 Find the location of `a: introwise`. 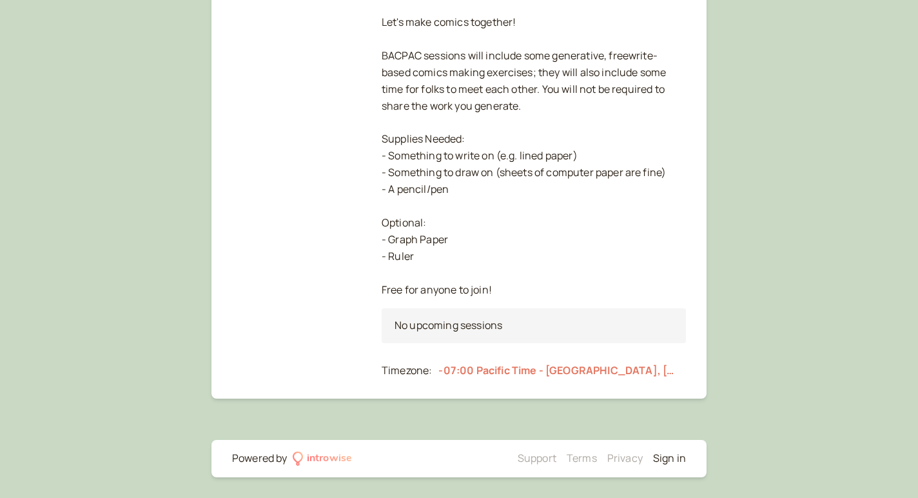

a: introwise is located at coordinates (322, 459).